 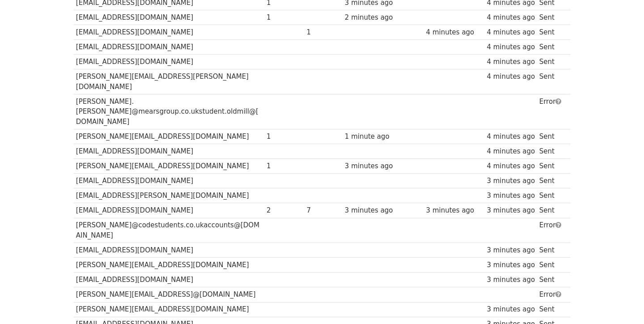 What do you see at coordinates (285, 211) in the screenshot?
I see `div: 2` at bounding box center [285, 211].